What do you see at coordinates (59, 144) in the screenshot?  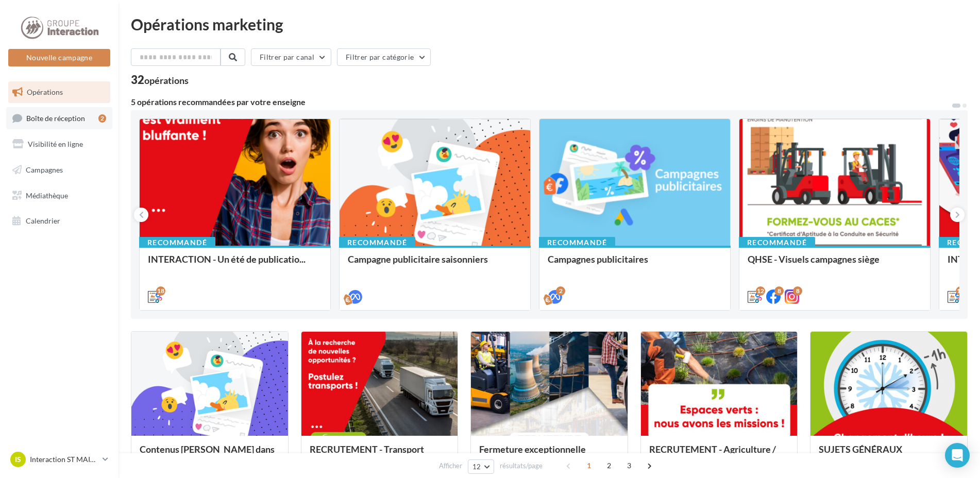 I see `a: Visibilité en ligne` at bounding box center [59, 144].